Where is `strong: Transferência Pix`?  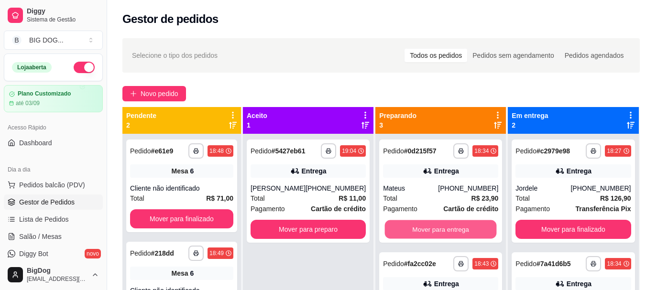
strong: Transferência Pix is located at coordinates (603, 209).